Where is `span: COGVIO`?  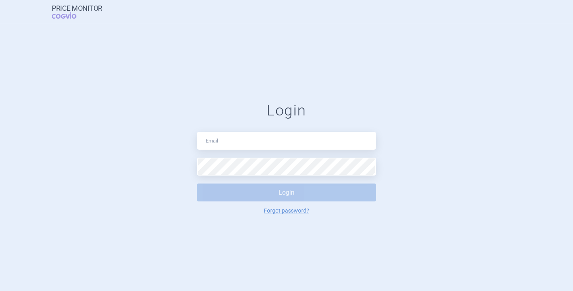 span: COGVIO is located at coordinates (70, 16).